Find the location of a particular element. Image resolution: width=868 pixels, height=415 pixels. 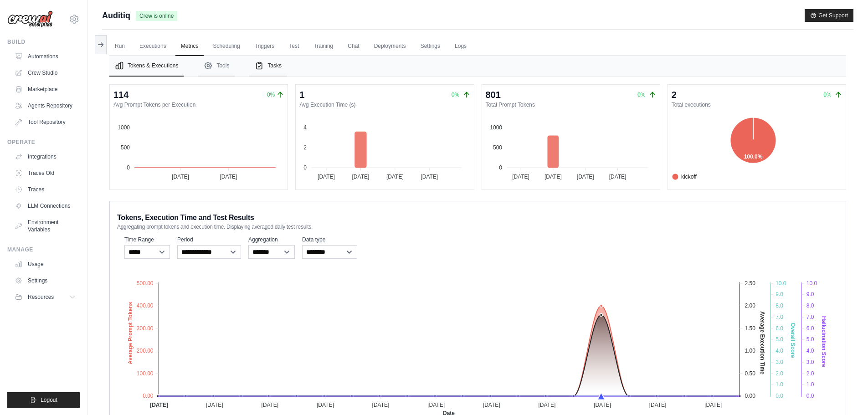

a: Logs is located at coordinates (461, 46).